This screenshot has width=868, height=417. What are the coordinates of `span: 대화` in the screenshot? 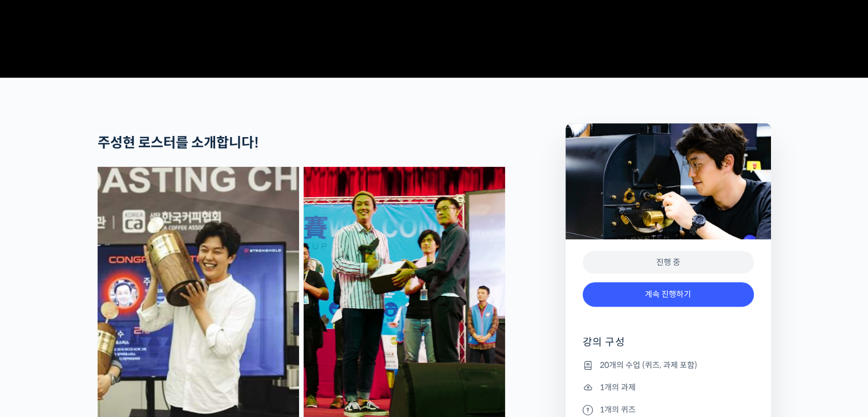 It's located at (111, 344).